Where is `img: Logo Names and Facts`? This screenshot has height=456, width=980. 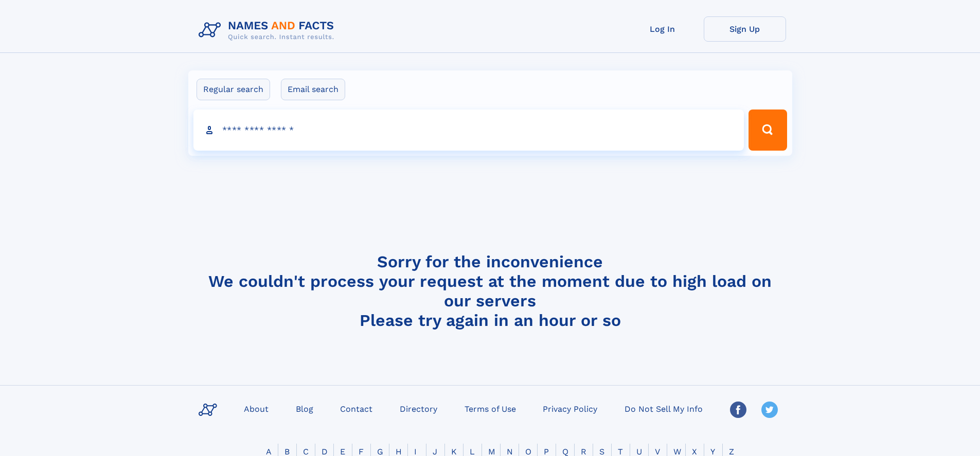
img: Logo Names and Facts is located at coordinates (268, 31).